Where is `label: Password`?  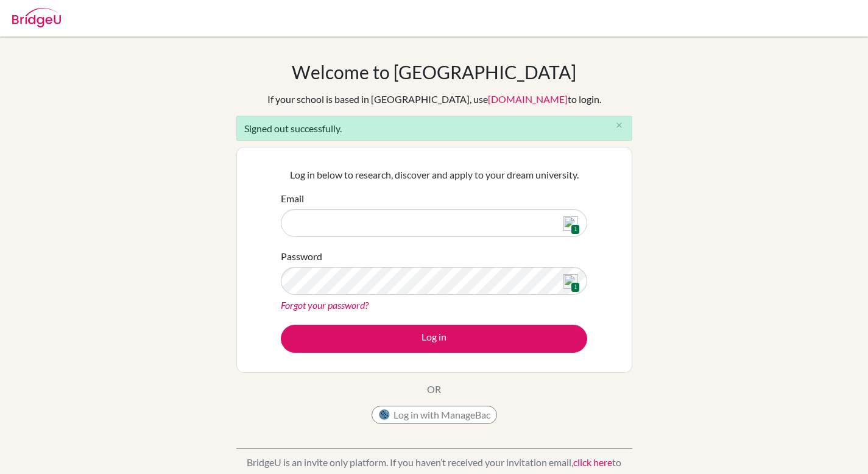 label: Password is located at coordinates (302, 257).